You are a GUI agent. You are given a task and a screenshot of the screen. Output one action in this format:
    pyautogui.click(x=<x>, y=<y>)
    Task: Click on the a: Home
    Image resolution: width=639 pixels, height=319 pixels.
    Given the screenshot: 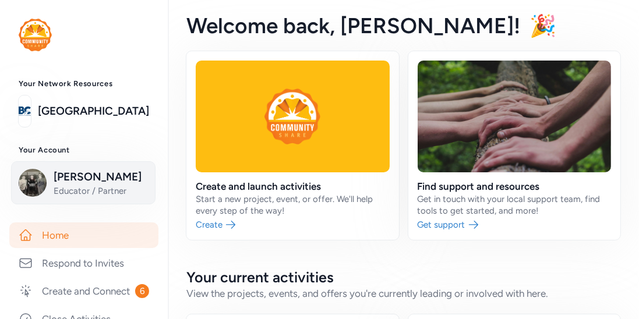 What is the action you would take?
    pyautogui.click(x=84, y=235)
    